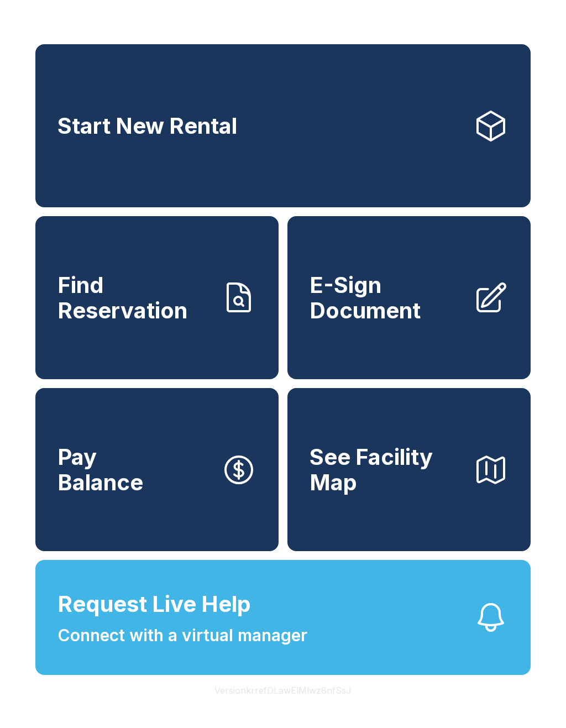 The width and height of the screenshot is (566, 728). Describe the element at coordinates (157, 469) in the screenshot. I see `button: PayBalance` at that location.